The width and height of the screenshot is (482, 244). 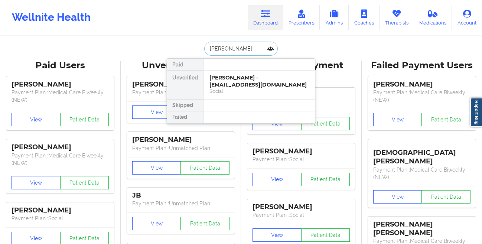 I want to click on a: Coaches, so click(x=364, y=17).